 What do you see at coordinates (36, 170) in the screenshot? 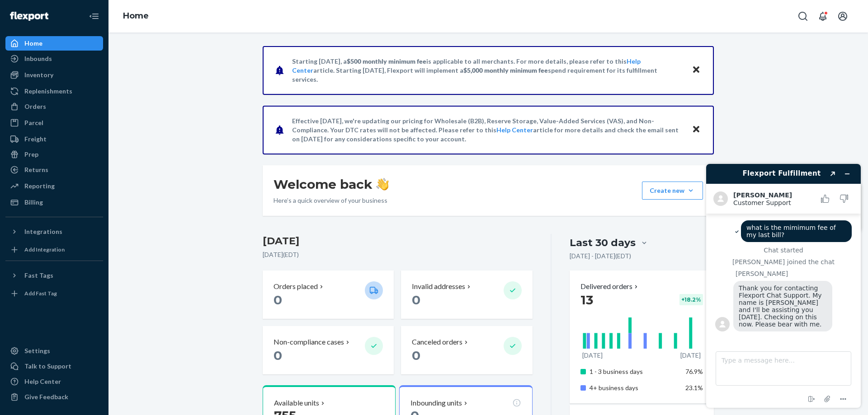
I see `div: Returns` at bounding box center [36, 170].